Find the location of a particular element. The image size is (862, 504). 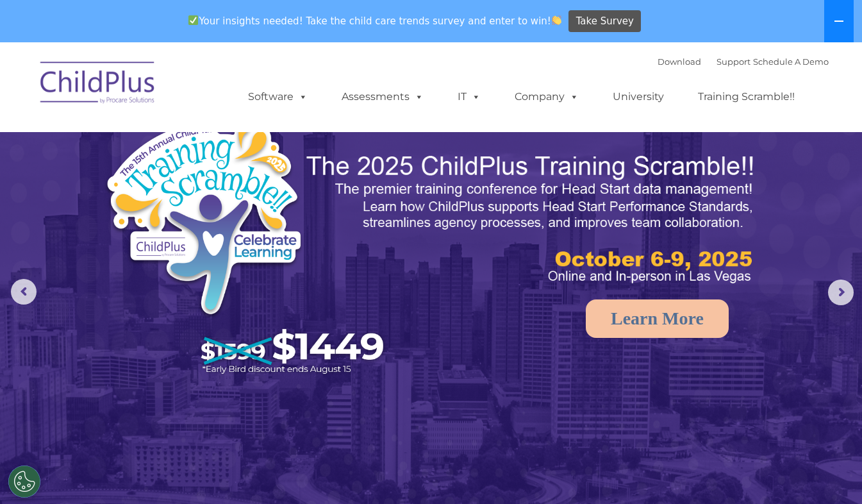

a: Learn More is located at coordinates (657, 318).